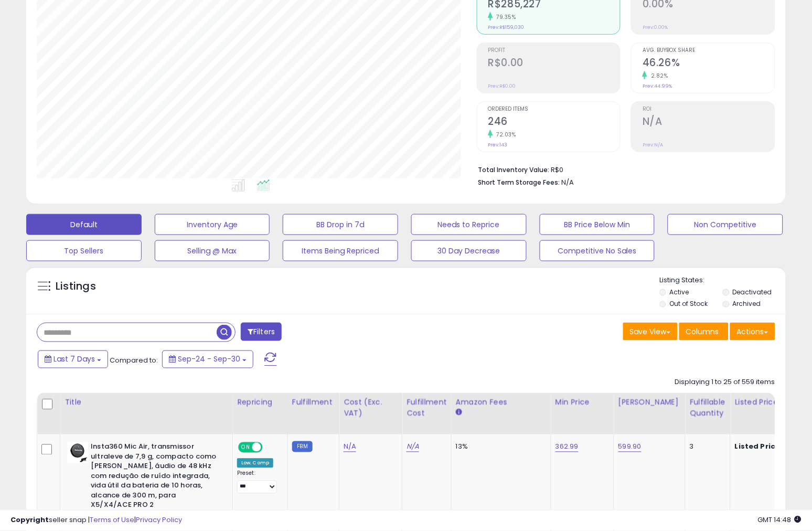 The height and width of the screenshot is (531, 812). Describe the element at coordinates (78, 453) in the screenshot. I see `img: 41Wr23V1t9L._SL40_.jpg` at that location.